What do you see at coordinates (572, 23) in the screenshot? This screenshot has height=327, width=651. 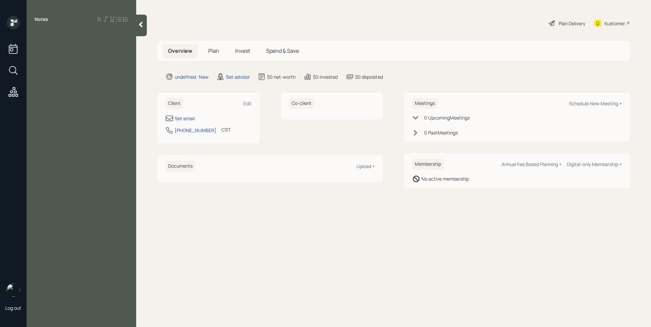 I see `div: Plan Delivery` at bounding box center [572, 23].